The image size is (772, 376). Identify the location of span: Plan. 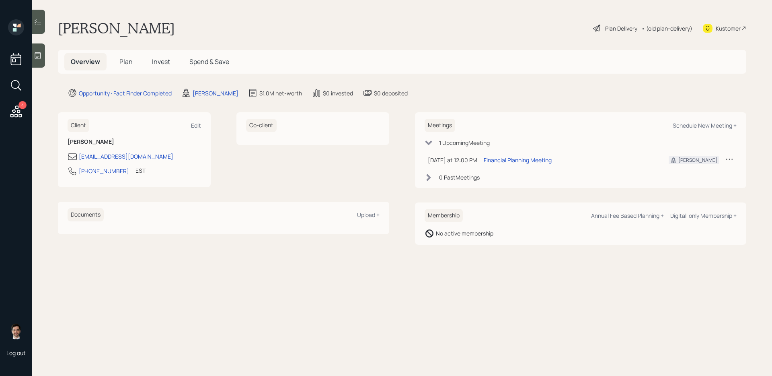
(126, 62).